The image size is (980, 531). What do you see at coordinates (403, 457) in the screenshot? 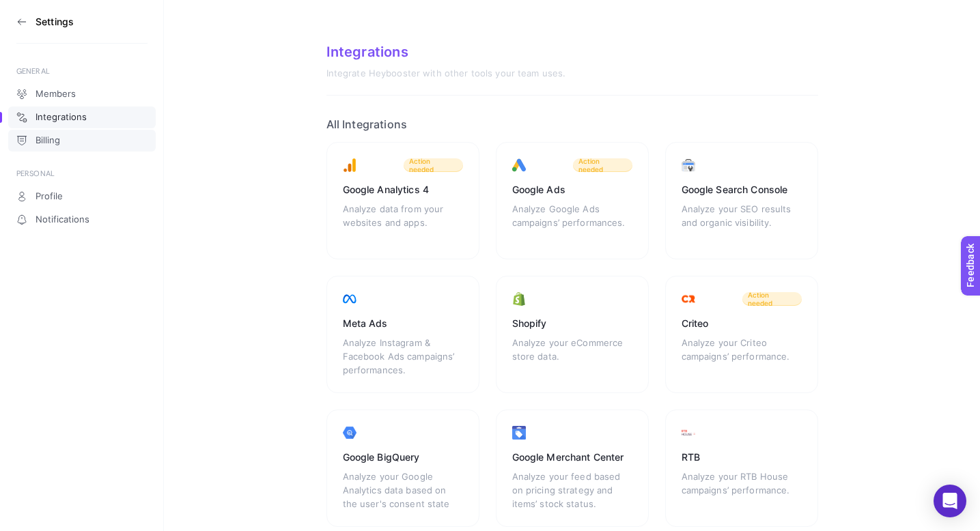
I see `div: Google BigQuery` at bounding box center [403, 457].